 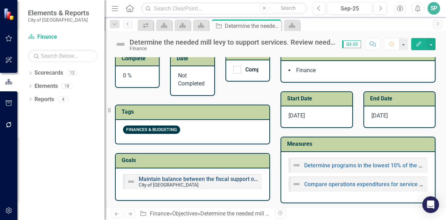 I want to click on div: Open Intercom Messenger, so click(x=431, y=205).